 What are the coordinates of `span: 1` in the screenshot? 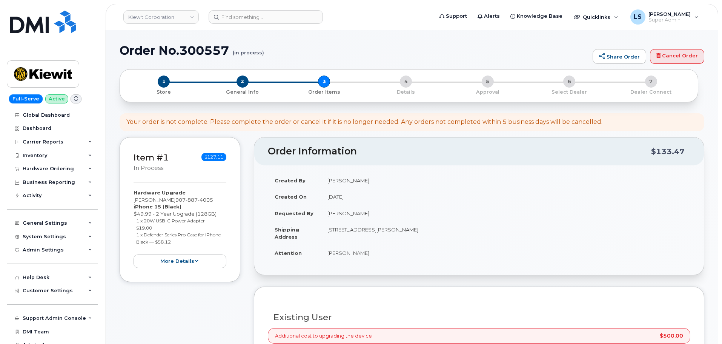 It's located at (164, 81).